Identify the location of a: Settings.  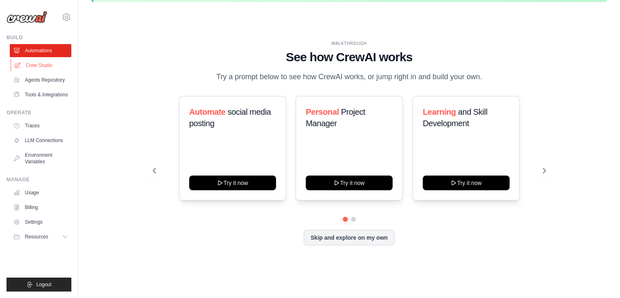
(40, 222).